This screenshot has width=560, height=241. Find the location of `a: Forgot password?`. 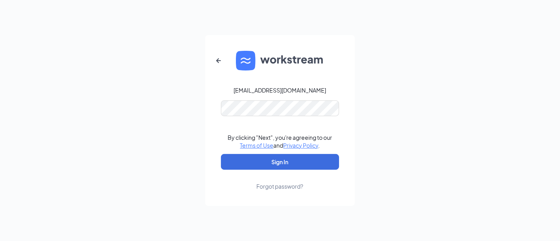

a: Forgot password? is located at coordinates (280, 180).